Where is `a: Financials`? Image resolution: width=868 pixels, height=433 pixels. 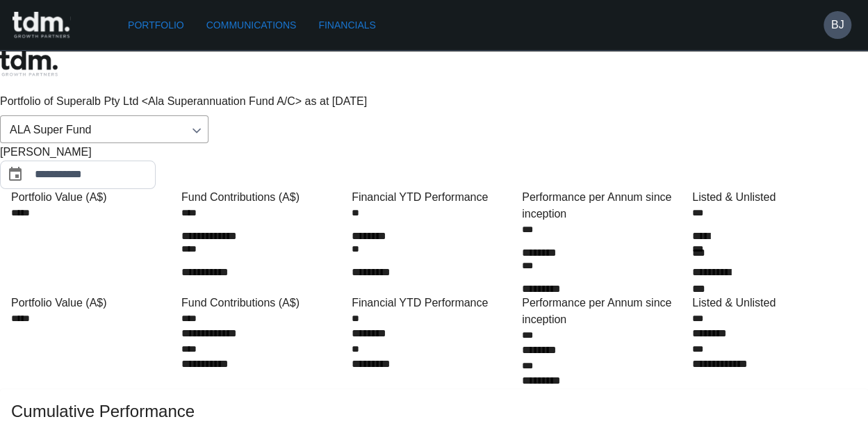 a: Financials is located at coordinates (346, 25).